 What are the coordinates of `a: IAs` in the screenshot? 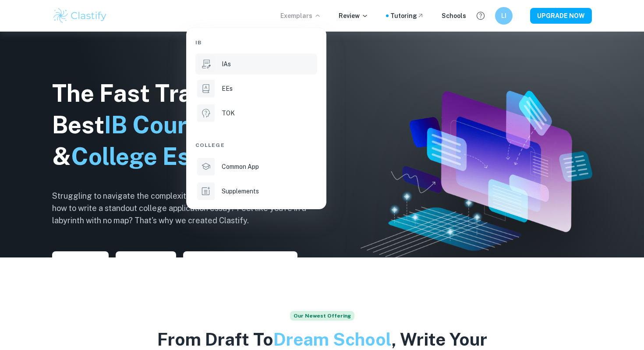 It's located at (257, 64).